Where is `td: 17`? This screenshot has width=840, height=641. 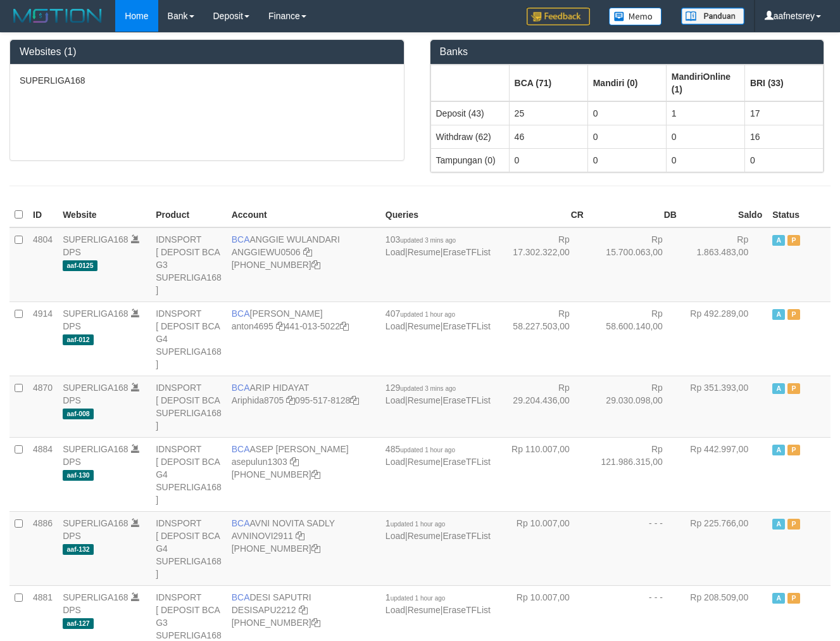 td: 17 is located at coordinates (784, 113).